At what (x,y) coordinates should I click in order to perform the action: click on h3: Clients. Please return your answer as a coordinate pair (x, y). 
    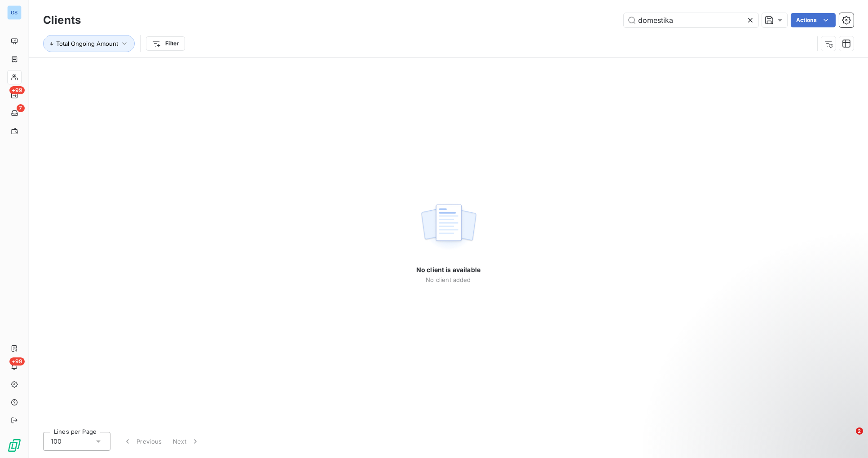
    Looking at the image, I should click on (62, 21).